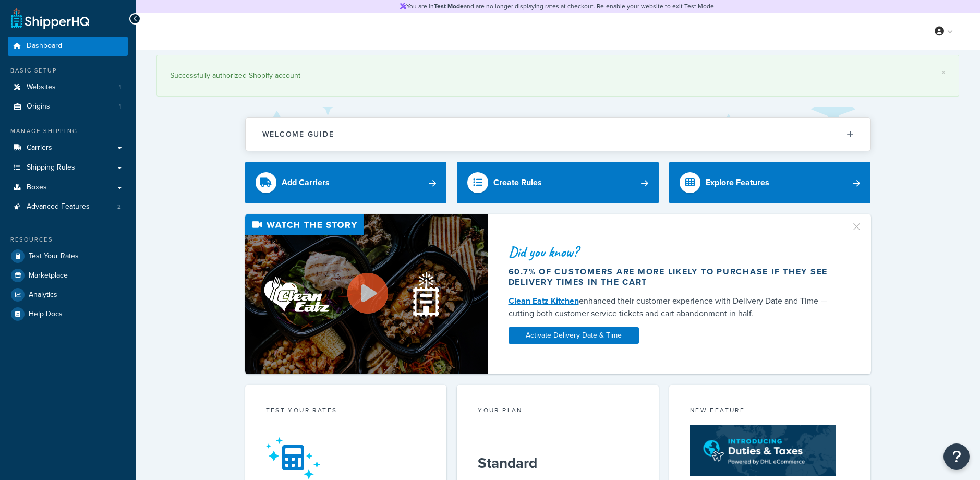 The height and width of the screenshot is (480, 980). What do you see at coordinates (68, 276) in the screenshot?
I see `li: Marketplace` at bounding box center [68, 276].